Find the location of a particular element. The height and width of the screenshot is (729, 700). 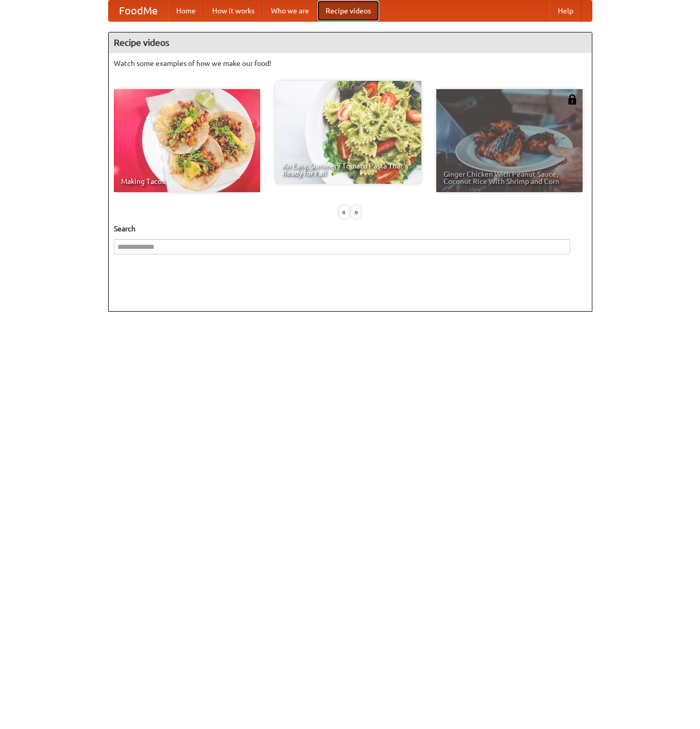

a: An Easy, Summery Tomato Pasta That's Ready for Fall is located at coordinates (348, 132).